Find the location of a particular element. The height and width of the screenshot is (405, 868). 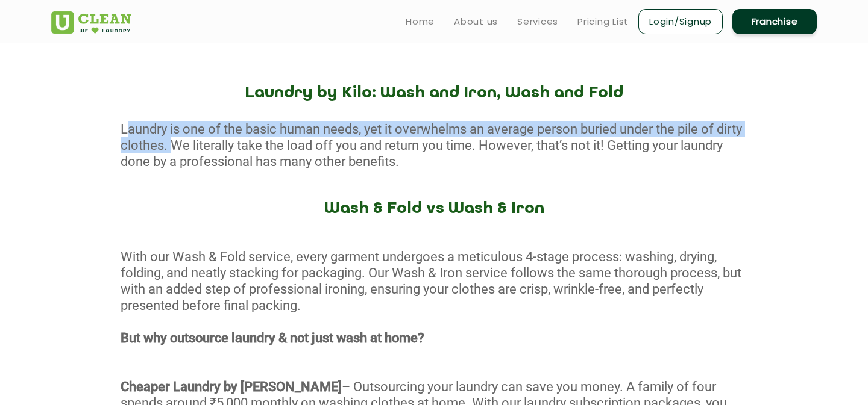

img: UClean Laundry and Dry Cleaning is located at coordinates (91, 22).